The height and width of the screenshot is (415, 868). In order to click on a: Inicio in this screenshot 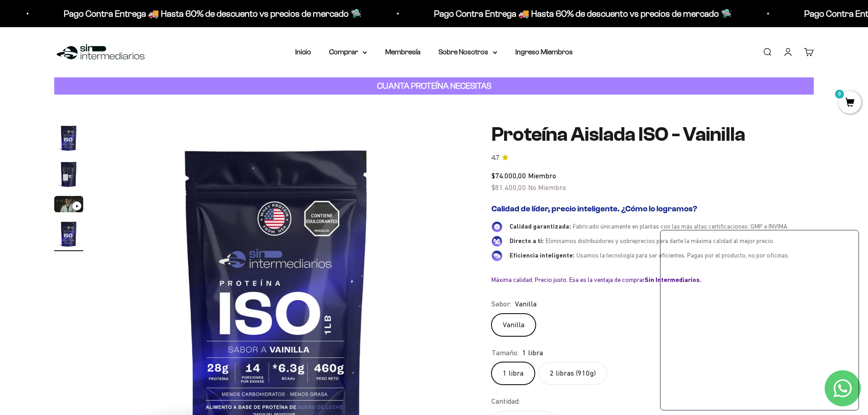, I will do `click(303, 51)`.